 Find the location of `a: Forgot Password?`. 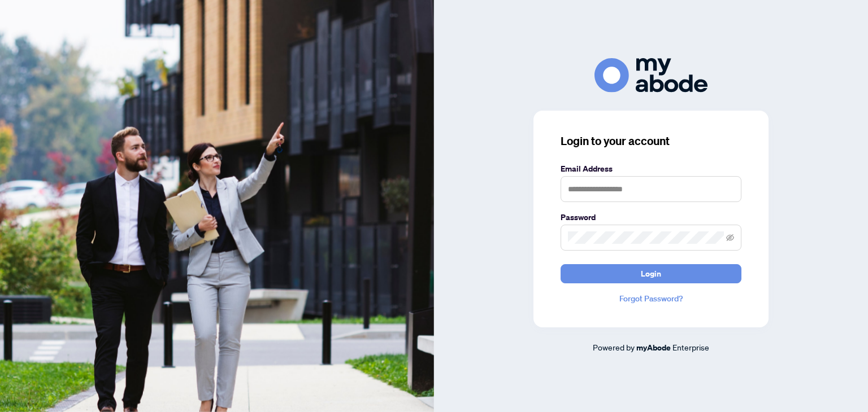

a: Forgot Password? is located at coordinates (651, 299).